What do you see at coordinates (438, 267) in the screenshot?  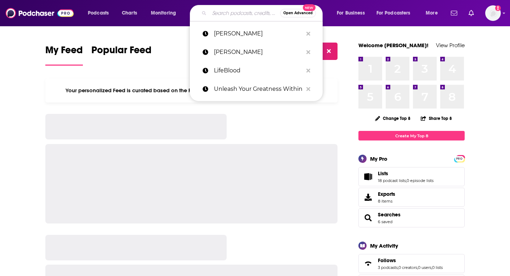 I see `a: 0 lists` at bounding box center [438, 267].